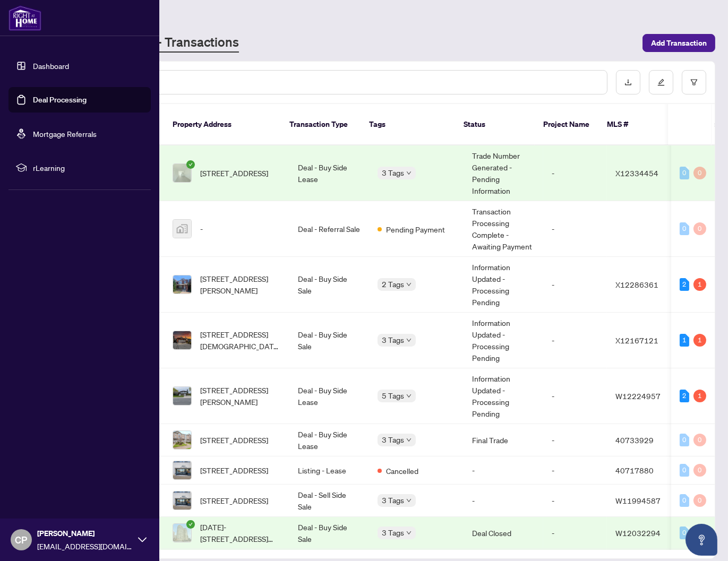 This screenshot has width=728, height=561. I want to click on a: Mortgage Referrals, so click(65, 134).